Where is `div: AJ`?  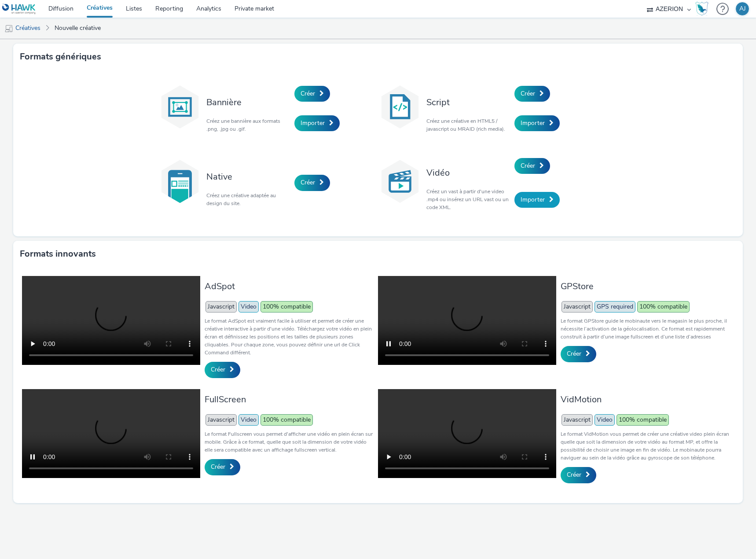 div: AJ is located at coordinates (743, 9).